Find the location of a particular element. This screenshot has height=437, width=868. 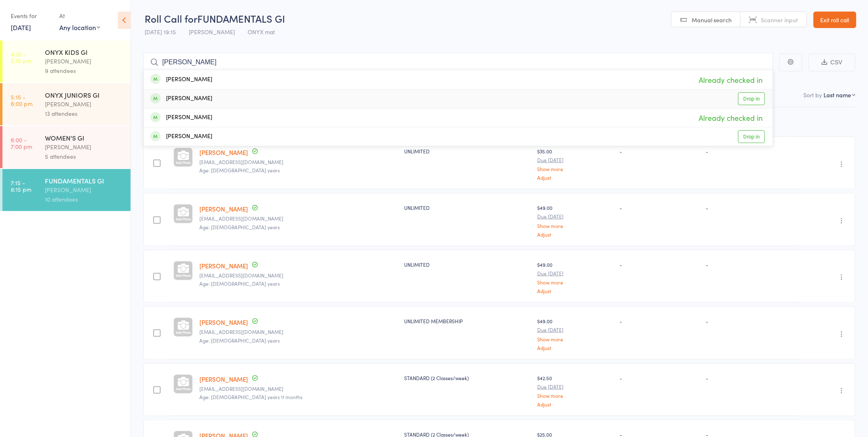

small: annaceroni@gmail.com is located at coordinates (298, 389).